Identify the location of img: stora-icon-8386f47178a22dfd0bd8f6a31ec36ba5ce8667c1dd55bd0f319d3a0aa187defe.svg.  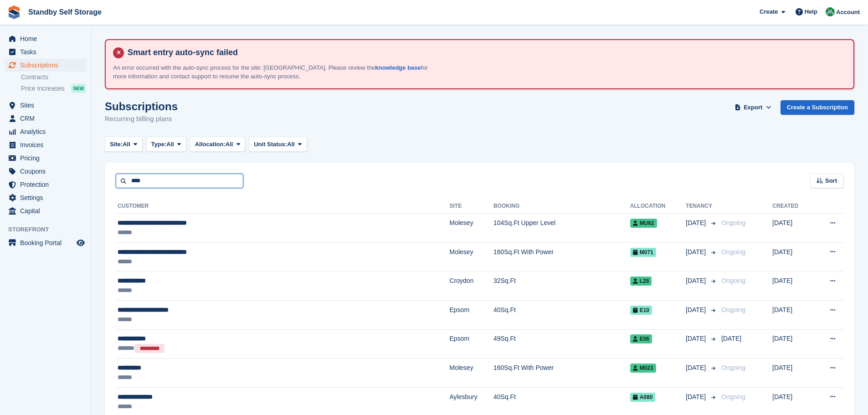
(14, 13).